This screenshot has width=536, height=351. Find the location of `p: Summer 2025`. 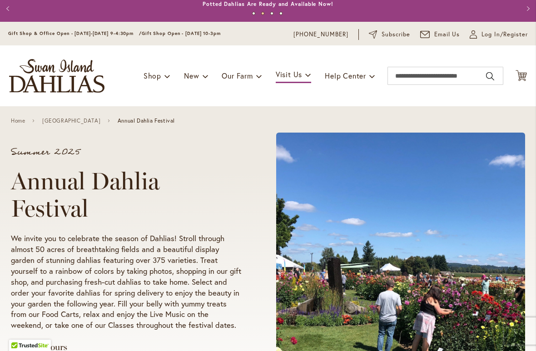

p: Summer 2025 is located at coordinates (126, 152).